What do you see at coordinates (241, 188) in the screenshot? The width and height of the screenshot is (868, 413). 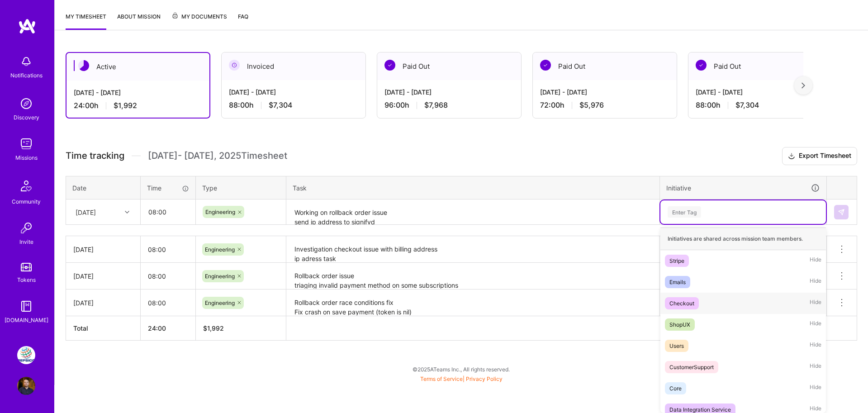 I see `th: Type` at bounding box center [241, 188].